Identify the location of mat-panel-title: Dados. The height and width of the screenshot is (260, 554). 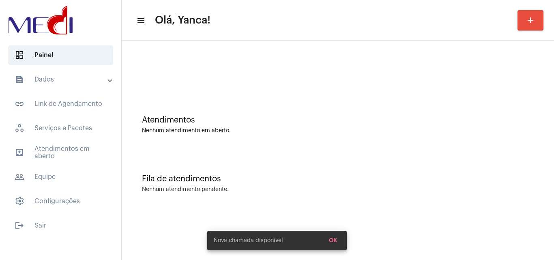
(61, 79).